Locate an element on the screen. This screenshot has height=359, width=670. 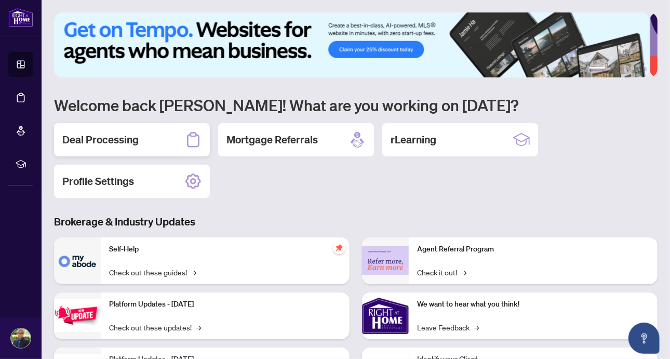
h2: rLearning is located at coordinates (414, 140).